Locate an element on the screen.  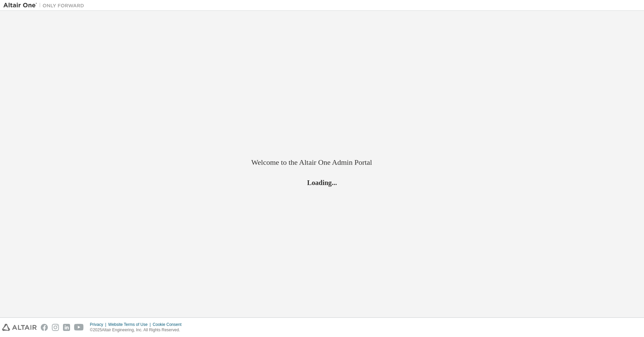
div: Website Terms of Use is located at coordinates (131, 324).